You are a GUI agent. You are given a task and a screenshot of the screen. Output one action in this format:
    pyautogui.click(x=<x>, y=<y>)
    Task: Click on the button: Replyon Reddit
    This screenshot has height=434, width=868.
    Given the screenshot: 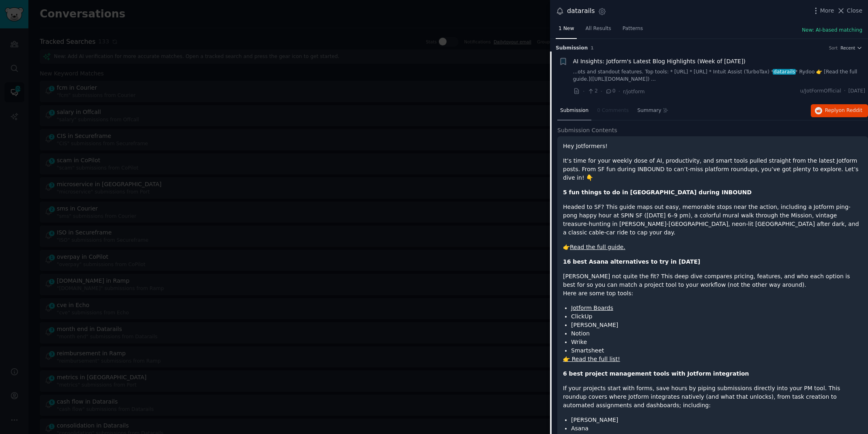 What is the action you would take?
    pyautogui.click(x=840, y=111)
    